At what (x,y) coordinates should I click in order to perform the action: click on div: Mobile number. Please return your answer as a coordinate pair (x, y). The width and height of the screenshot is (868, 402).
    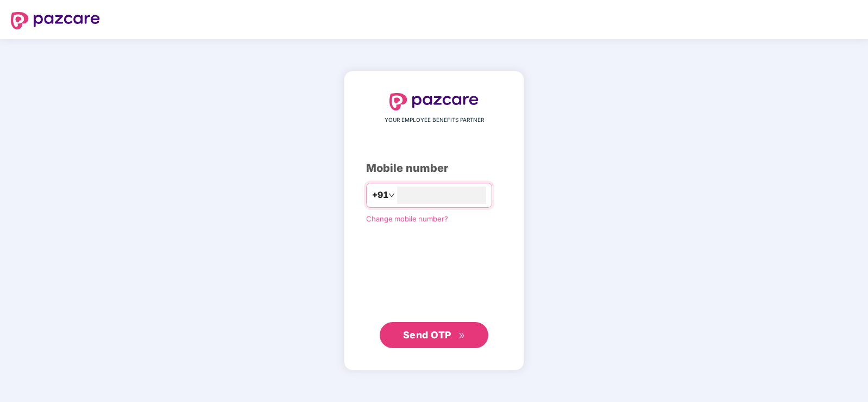
    Looking at the image, I should click on (434, 168).